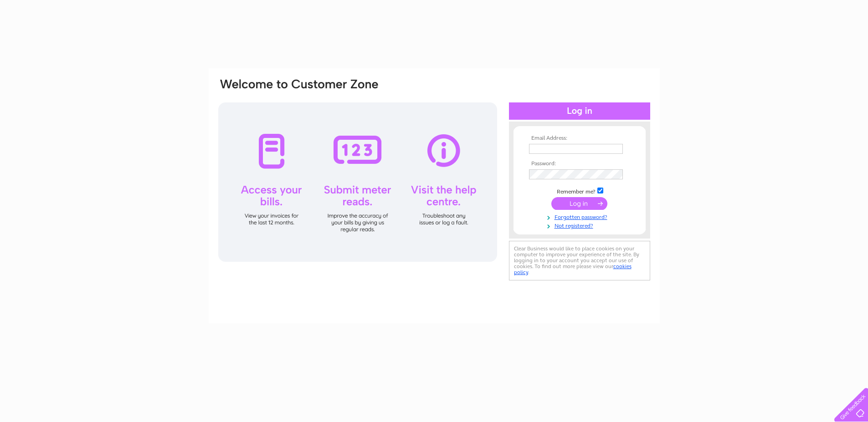  I want to click on a: Not registered?, so click(580, 225).